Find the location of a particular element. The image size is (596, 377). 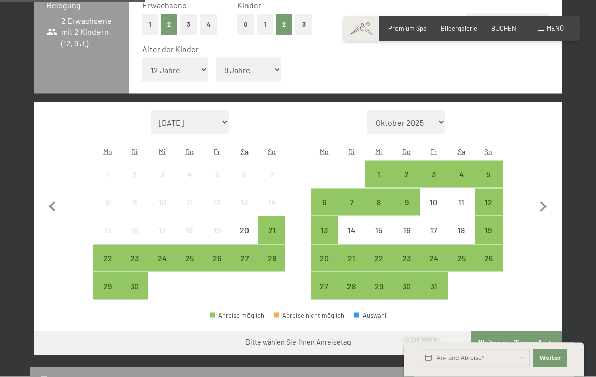

a: BUCHEN is located at coordinates (504, 28).